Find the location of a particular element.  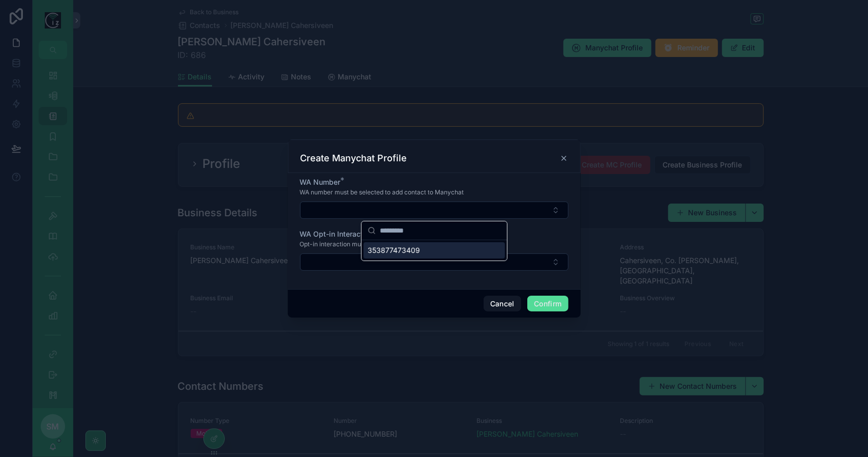

h3: Create Manychat Profile is located at coordinates (354, 158).